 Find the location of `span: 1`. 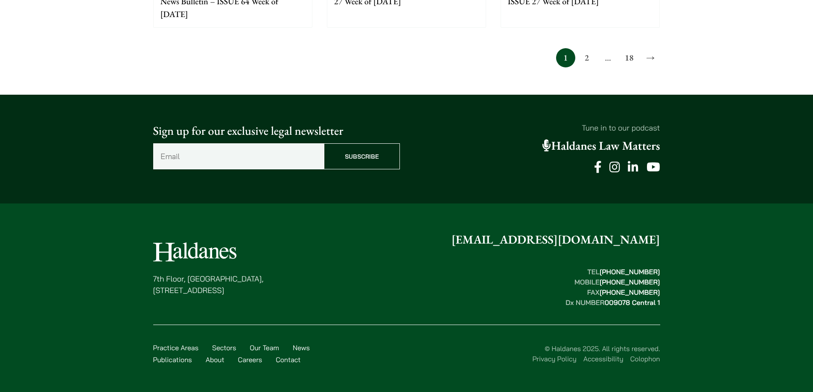

span: 1 is located at coordinates (566, 58).